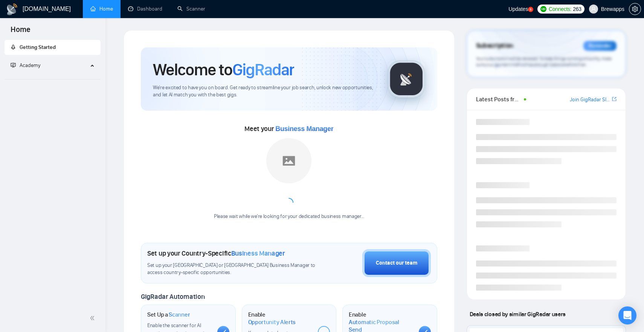 The width and height of the screenshot is (644, 332). Describe the element at coordinates (289, 202) in the screenshot. I see `span: loading` at that location.